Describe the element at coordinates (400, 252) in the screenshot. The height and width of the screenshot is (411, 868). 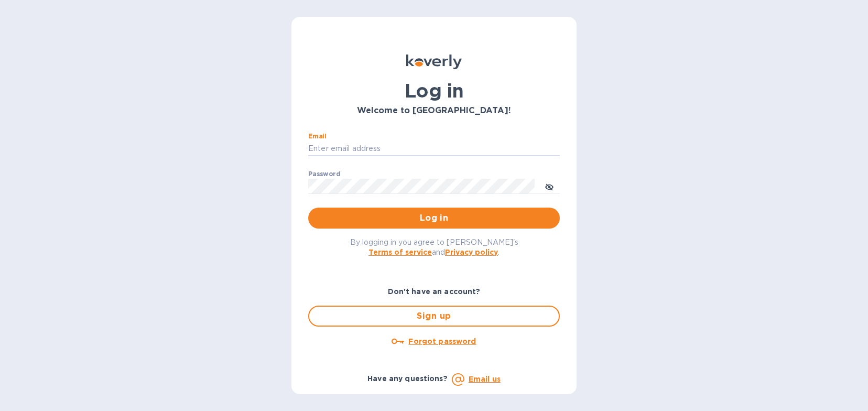
I see `b: Terms of service` at that location.